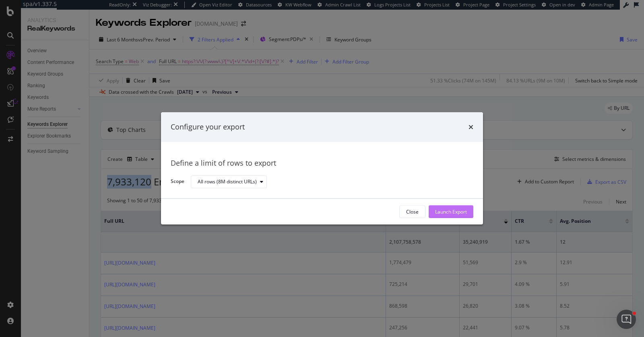 The width and height of the screenshot is (644, 337). Describe the element at coordinates (177, 183) in the screenshot. I see `label: Scope` at that location.